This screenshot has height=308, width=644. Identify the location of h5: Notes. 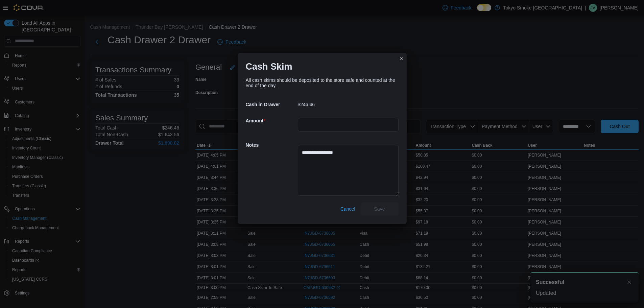
(271, 145).